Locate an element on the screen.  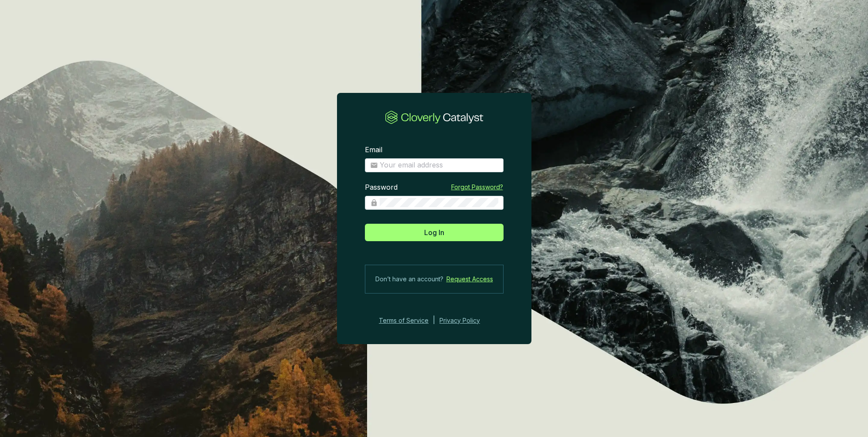
span: Don’t have an account? is located at coordinates (409, 279).